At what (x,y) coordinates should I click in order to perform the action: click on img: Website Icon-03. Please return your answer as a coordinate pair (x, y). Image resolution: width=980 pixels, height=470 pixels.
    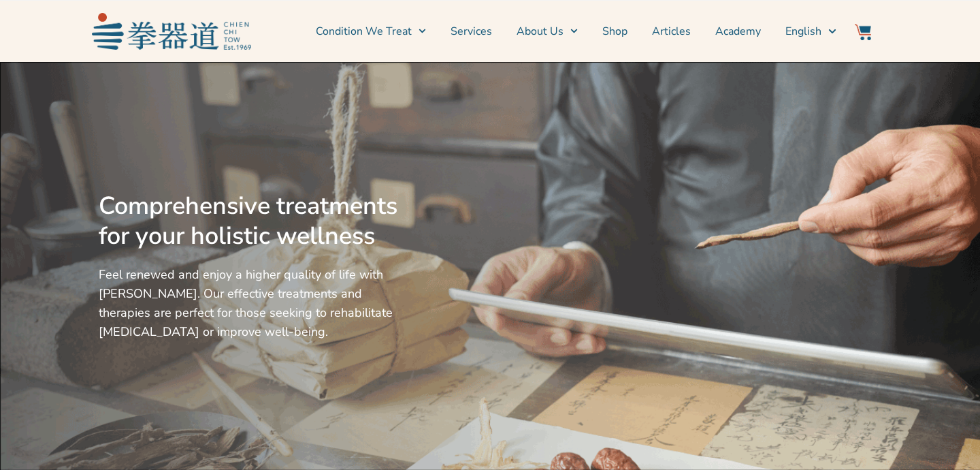
    Looking at the image, I should click on (863, 32).